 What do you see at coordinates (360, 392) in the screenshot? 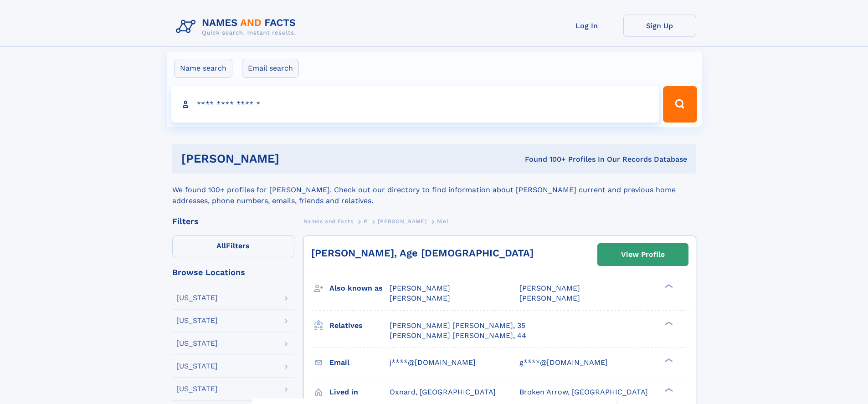
I see `h3: Lived in` at bounding box center [360, 392].